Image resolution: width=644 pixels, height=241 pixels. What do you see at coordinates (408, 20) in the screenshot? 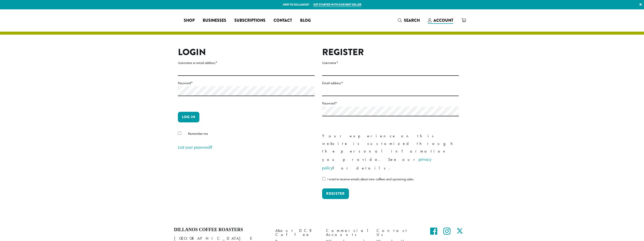
I see `a: Search` at bounding box center [408, 20].